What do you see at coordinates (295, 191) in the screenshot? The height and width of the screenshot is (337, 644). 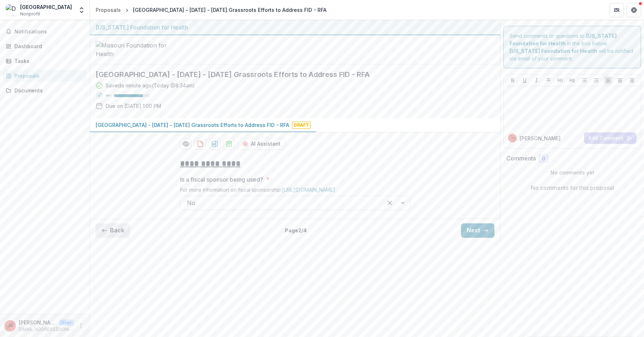 I see `div: For more information on fiscal sponsorship:` at bounding box center [295, 191].